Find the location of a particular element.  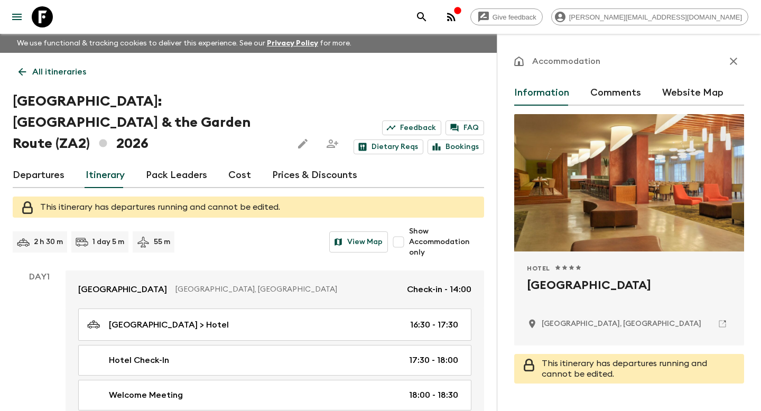

a: Departures is located at coordinates (39, 175).